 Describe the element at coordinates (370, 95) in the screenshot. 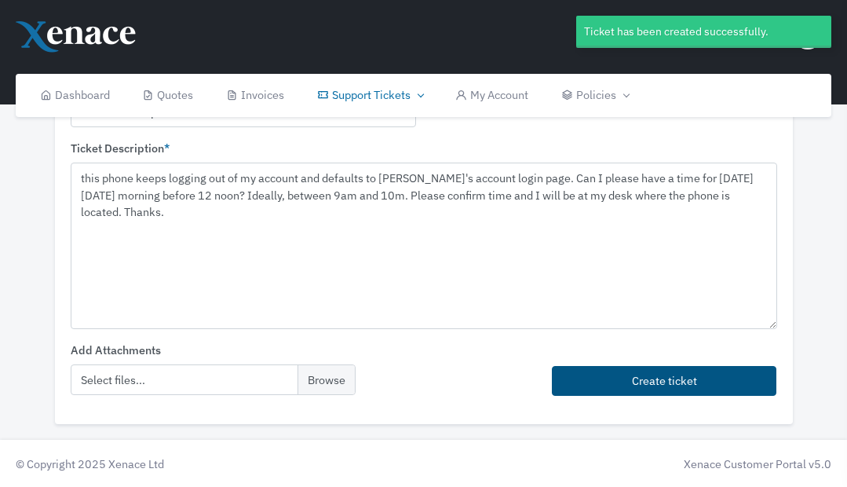

I see `a: Support Tickets` at that location.